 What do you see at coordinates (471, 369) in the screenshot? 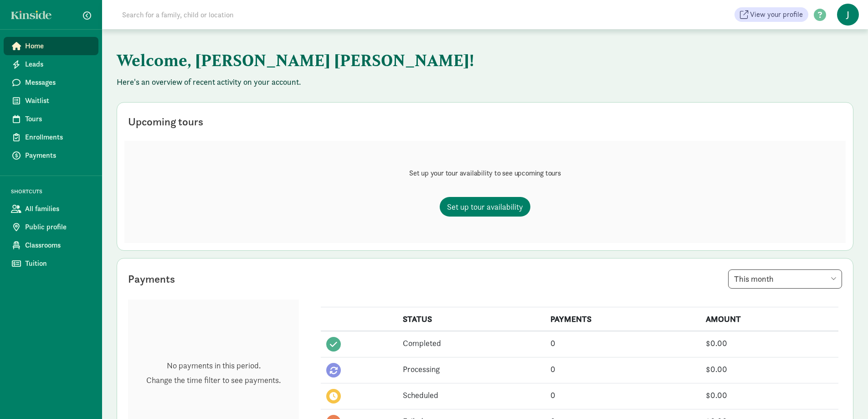
I see `div: Processing` at bounding box center [471, 369].